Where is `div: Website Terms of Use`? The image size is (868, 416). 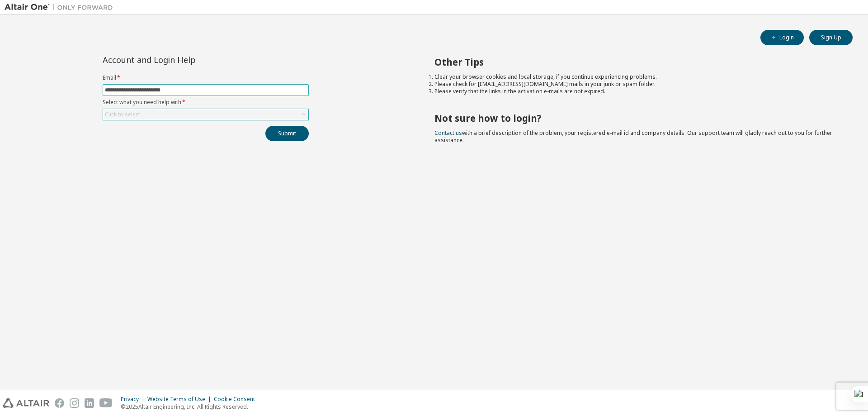 div: Website Terms of Use is located at coordinates (180, 399).